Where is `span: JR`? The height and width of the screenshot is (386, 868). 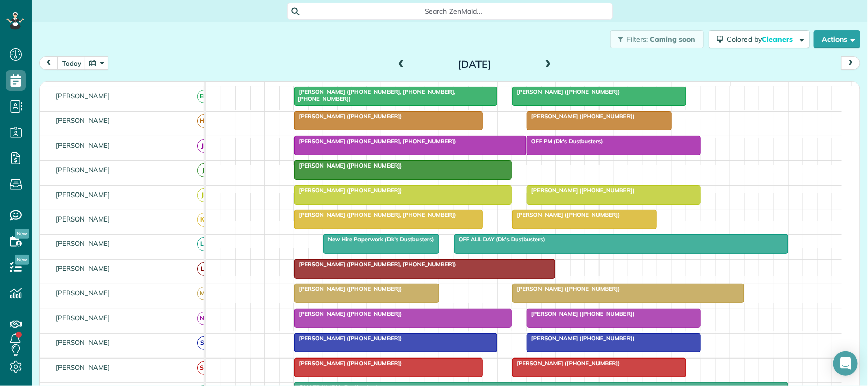 span: JR is located at coordinates (204, 195).